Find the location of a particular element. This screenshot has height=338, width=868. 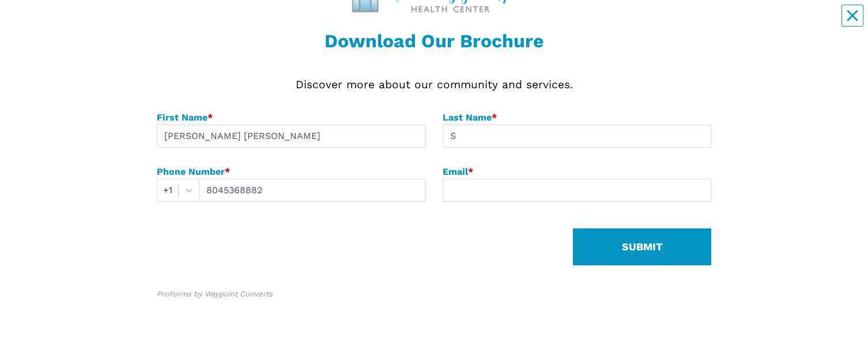

button: SUBMIT is located at coordinates (642, 247).